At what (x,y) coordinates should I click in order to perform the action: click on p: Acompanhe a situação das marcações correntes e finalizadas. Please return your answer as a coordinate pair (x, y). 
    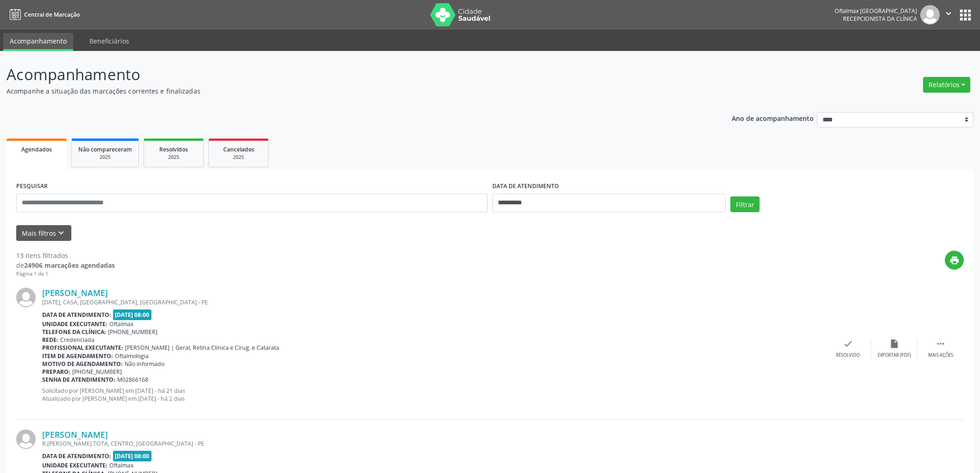
    Looking at the image, I should click on (345, 91).